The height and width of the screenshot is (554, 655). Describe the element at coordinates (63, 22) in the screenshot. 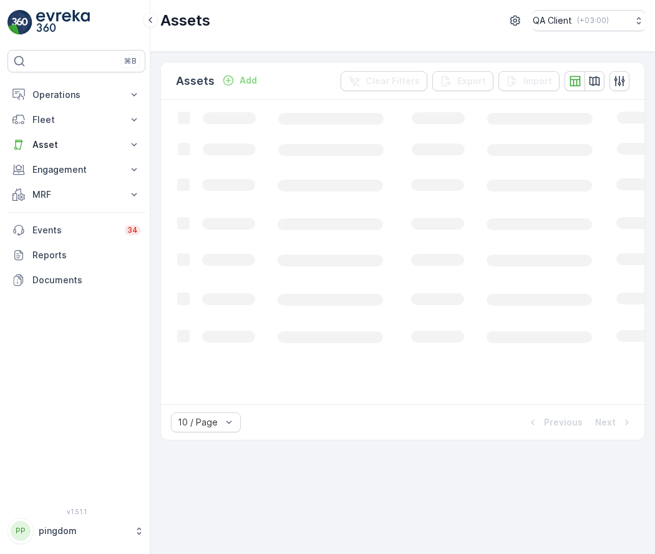

I see `img: logo_light-DOdMpM7g.png` at that location.